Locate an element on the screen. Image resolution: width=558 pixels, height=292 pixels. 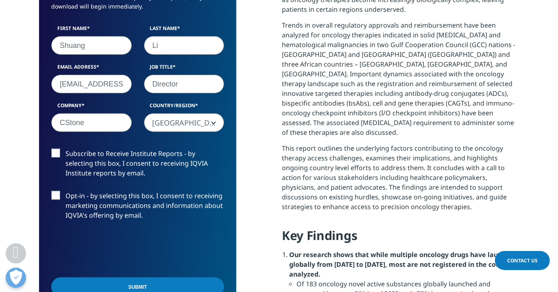
label: Company is located at coordinates (92, 108).